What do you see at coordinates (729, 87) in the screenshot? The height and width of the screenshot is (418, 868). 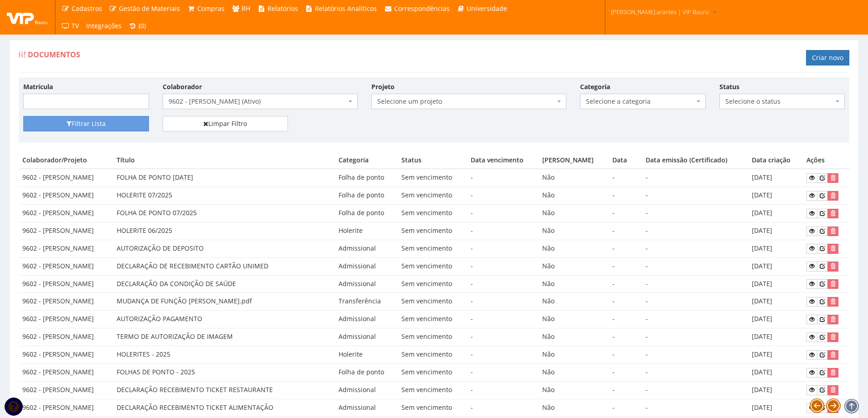 I see `label: Status` at bounding box center [729, 87].